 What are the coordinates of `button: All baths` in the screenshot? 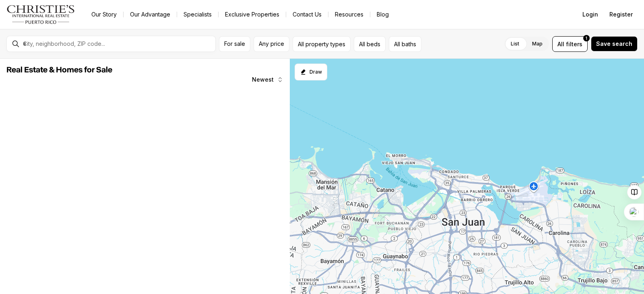 It's located at (405, 44).